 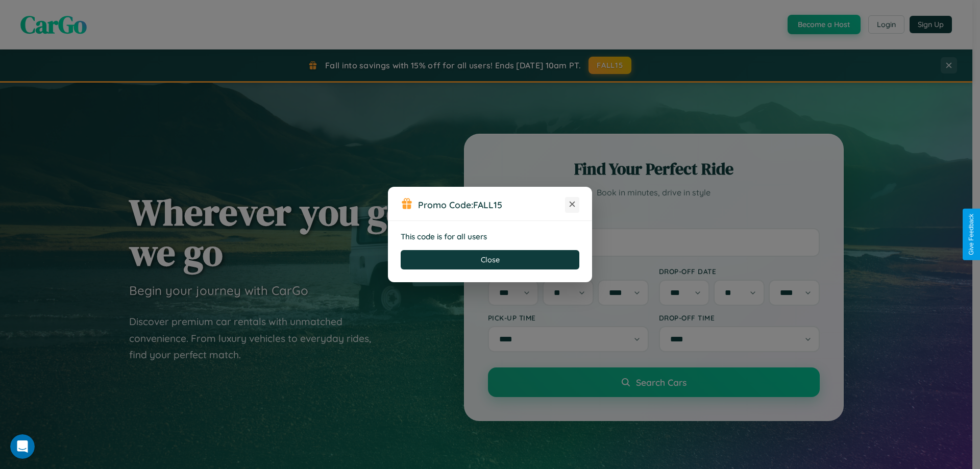 I want to click on div: Give Feedback, so click(x=972, y=234).